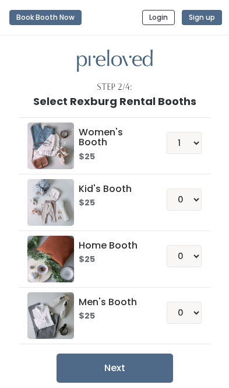  I want to click on h5: Kid's Booth, so click(109, 189).